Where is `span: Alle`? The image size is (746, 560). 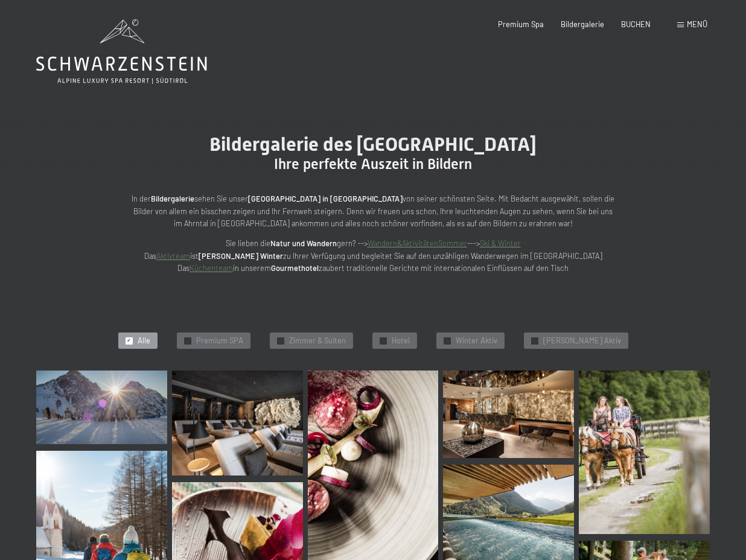 span: Alle is located at coordinates (144, 341).